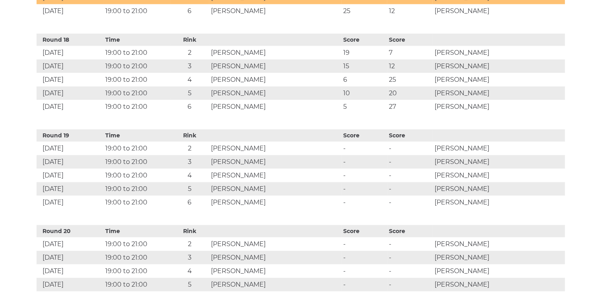 Image resolution: width=601 pixels, height=293 pixels. Describe the element at coordinates (70, 40) in the screenshot. I see `th: Round 18` at that location.